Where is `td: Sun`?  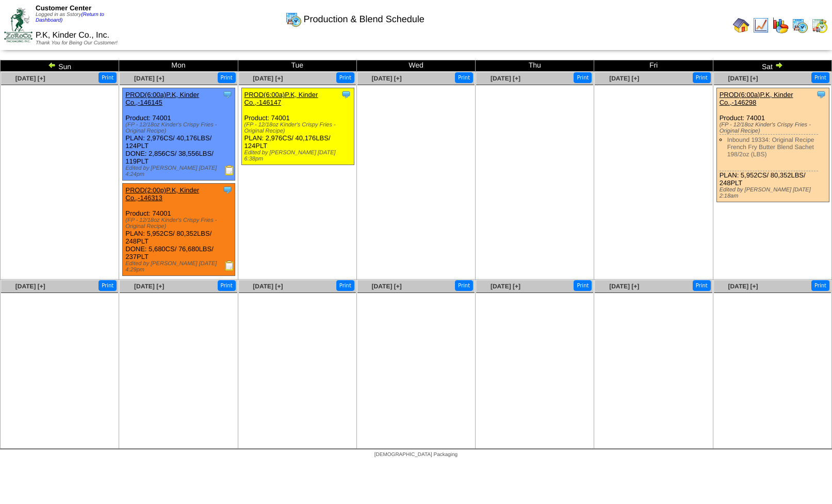 td: Sun is located at coordinates (60, 66).